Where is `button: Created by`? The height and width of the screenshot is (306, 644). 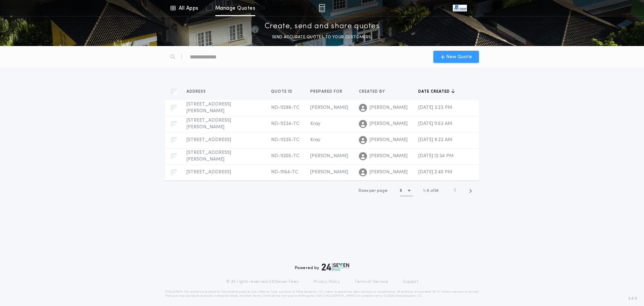
button: Created by is located at coordinates (375, 92).